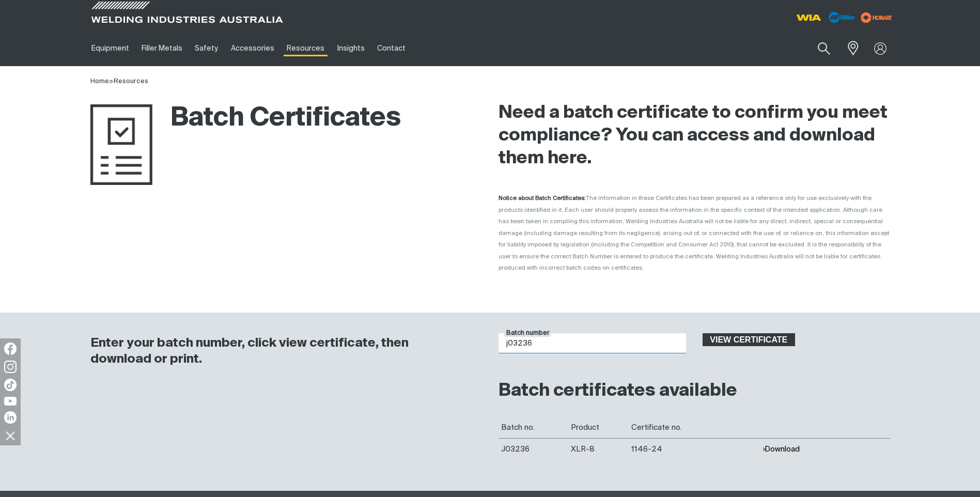  What do you see at coordinates (533, 427) in the screenshot?
I see `th: Batch no.` at bounding box center [533, 427].